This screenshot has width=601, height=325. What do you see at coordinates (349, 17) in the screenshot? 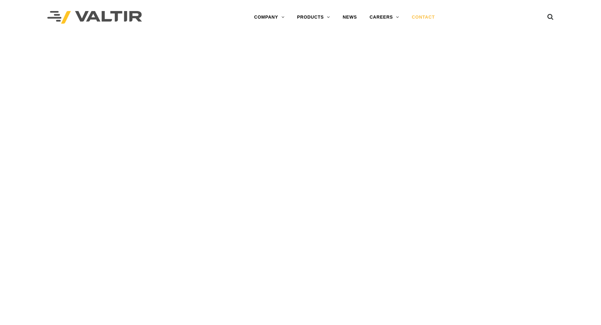
I see `a: NEWS` at bounding box center [349, 17].